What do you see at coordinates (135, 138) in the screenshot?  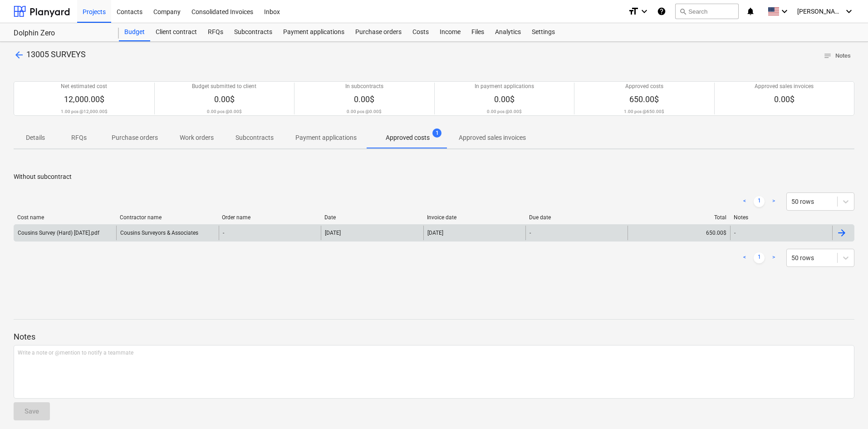 I see `p: Purchase orders` at bounding box center [135, 138].